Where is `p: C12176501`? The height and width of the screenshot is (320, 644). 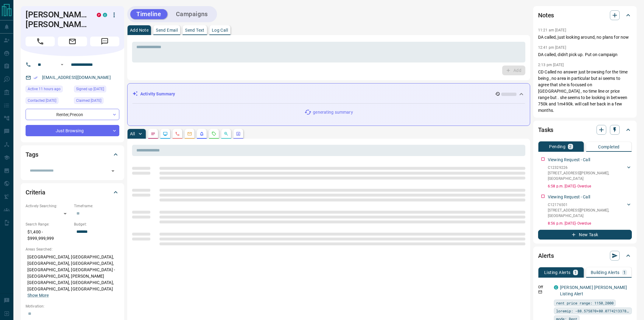
p: C12176501 is located at coordinates (587, 205).